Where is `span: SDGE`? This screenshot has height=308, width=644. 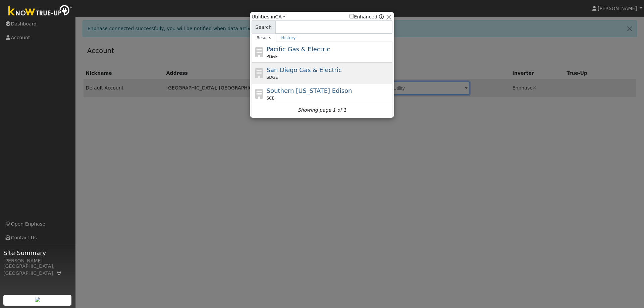
span: SDGE is located at coordinates (272, 78).